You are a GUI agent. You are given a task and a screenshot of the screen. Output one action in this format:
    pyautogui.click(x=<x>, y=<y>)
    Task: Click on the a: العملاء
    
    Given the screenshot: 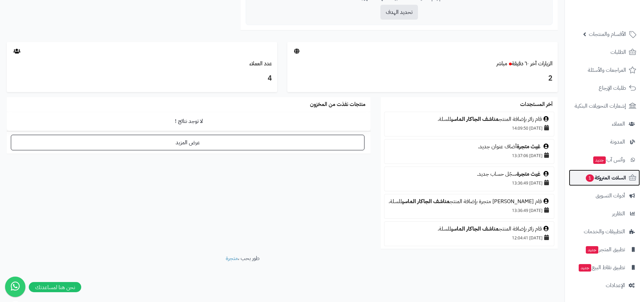 What is the action you would take?
    pyautogui.click(x=604, y=124)
    